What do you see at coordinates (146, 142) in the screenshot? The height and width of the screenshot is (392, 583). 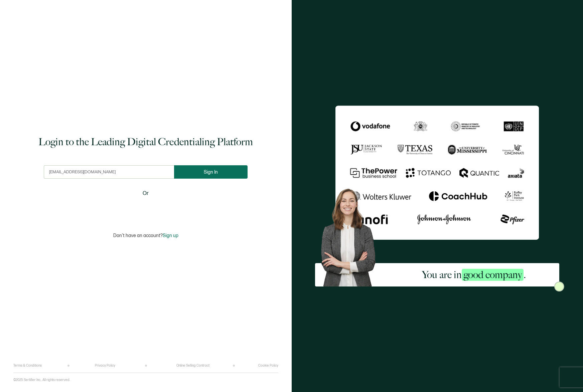 I see `h1: Login to the Leading Digital Credentialing Platform` at bounding box center [146, 142].